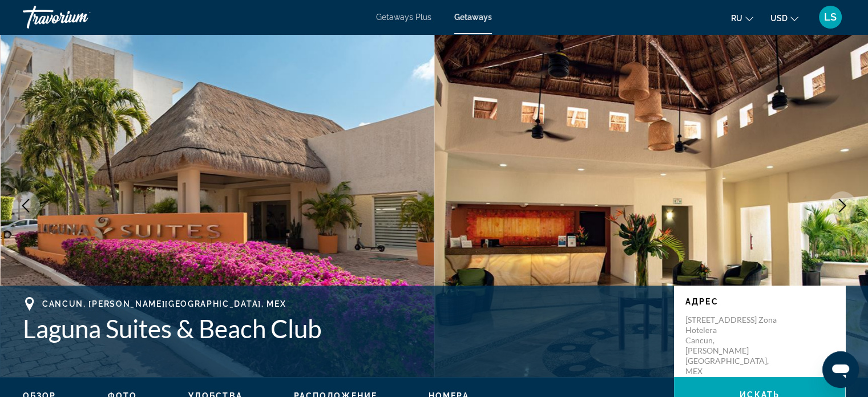 Image resolution: width=868 pixels, height=397 pixels. Describe the element at coordinates (831, 17) in the screenshot. I see `span: LS` at that location.